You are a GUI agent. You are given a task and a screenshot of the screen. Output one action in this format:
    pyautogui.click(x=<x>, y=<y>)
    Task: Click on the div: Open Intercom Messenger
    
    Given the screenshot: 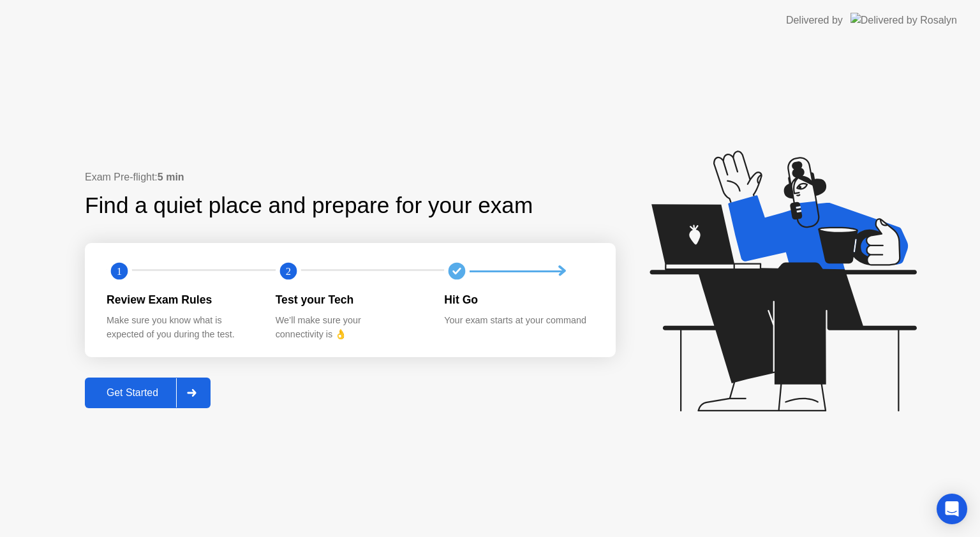 What is the action you would take?
    pyautogui.click(x=952, y=509)
    